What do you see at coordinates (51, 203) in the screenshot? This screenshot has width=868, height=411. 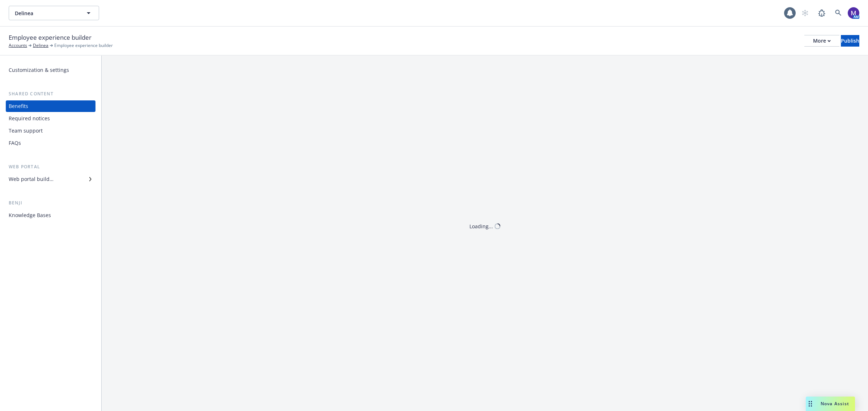 I see `div: Benji` at bounding box center [51, 203].